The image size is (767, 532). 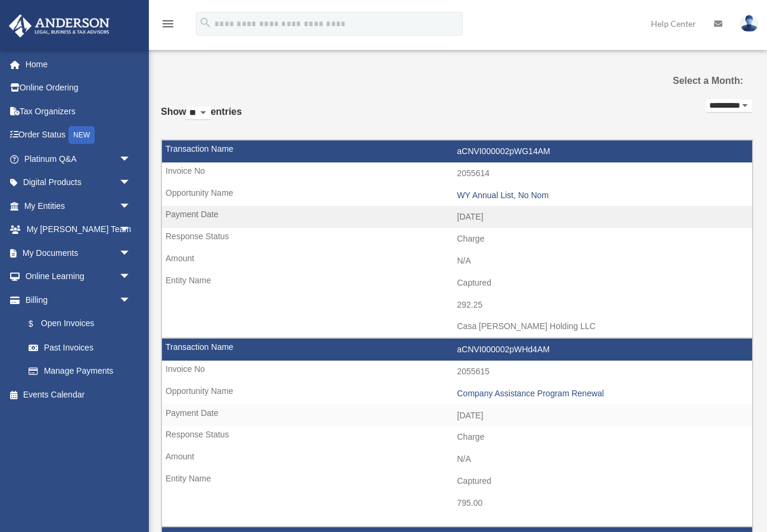 What do you see at coordinates (79, 347) in the screenshot?
I see `a: Past Invoices` at bounding box center [79, 347].